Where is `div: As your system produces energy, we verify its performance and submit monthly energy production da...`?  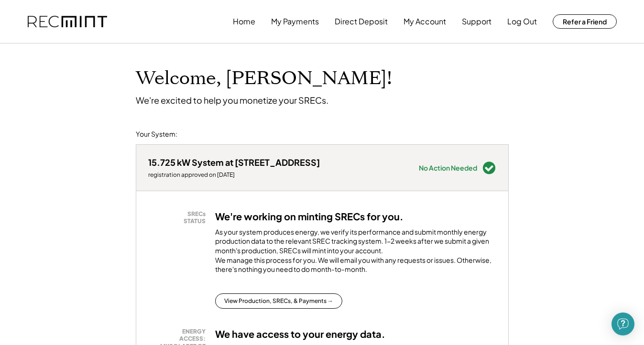 div: As your system produces energy, we verify its performance and submit monthly energy production da... is located at coordinates (356, 253).